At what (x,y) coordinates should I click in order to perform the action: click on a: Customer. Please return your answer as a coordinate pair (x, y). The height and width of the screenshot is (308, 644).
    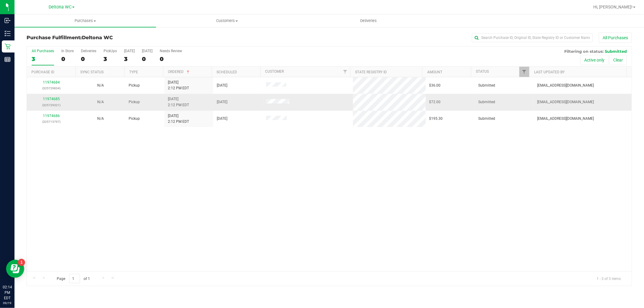
    Looking at the image, I should click on (275, 71).